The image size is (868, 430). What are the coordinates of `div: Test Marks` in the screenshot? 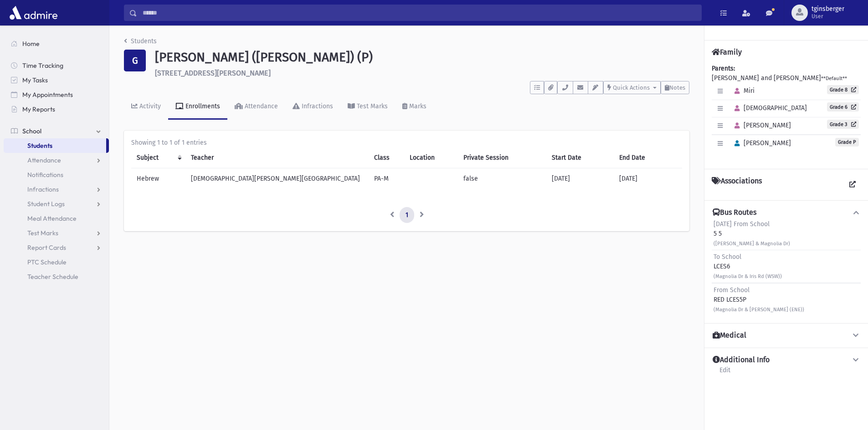 It's located at (371, 106).